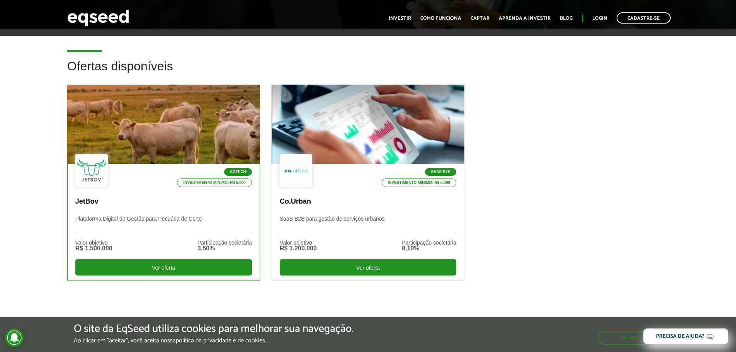 This screenshot has width=736, height=352. What do you see at coordinates (480, 18) in the screenshot?
I see `a: Captar` at bounding box center [480, 18].